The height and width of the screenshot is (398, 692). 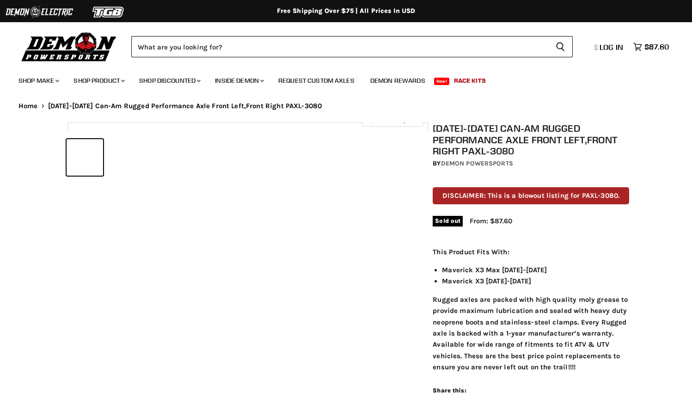 I want to click on a: Request Custom Axles, so click(x=316, y=80).